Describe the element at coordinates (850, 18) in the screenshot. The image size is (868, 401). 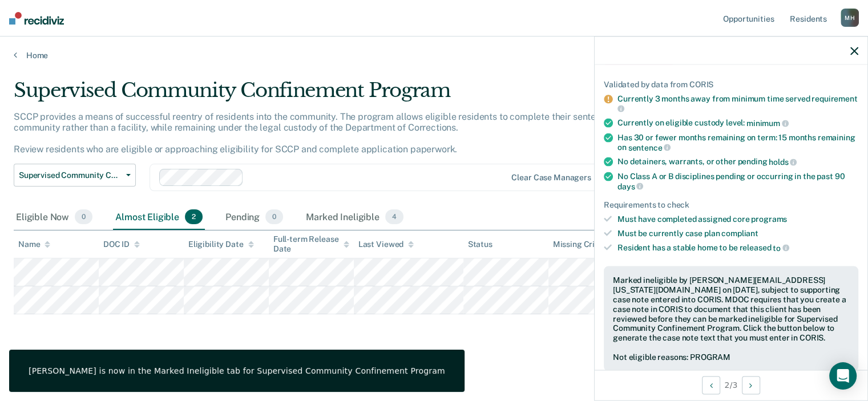
I see `div: M H` at that location.